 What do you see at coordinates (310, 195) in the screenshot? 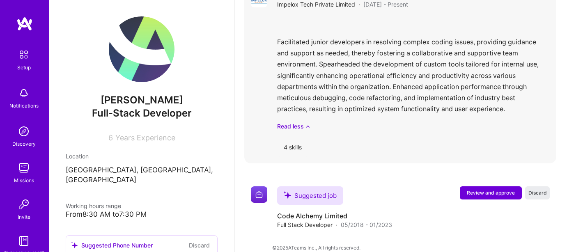
I see `div: Suggested job` at bounding box center [310, 195].